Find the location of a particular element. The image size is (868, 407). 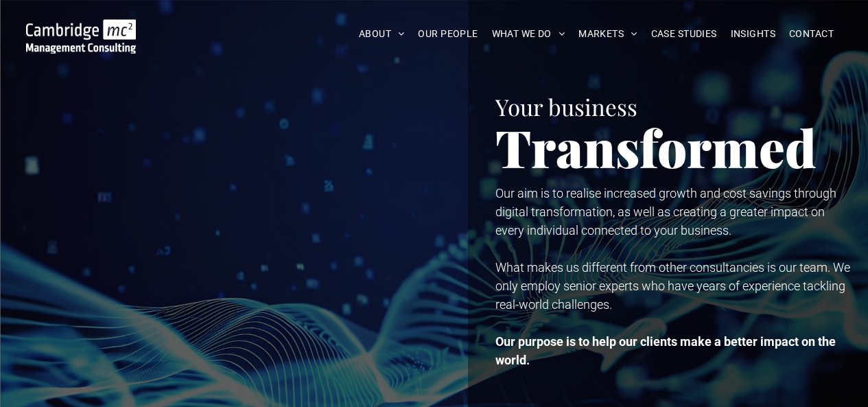

a: INSIGHTS is located at coordinates (753, 34).